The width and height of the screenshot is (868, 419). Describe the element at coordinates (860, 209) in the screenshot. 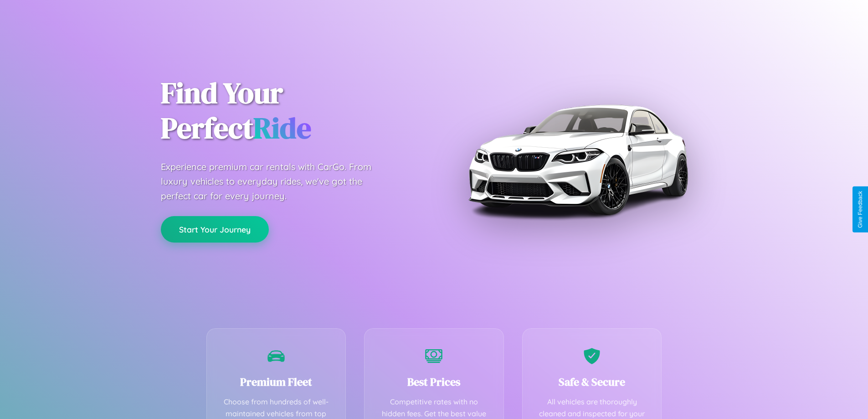

I see `div: Give Feedback` at that location.